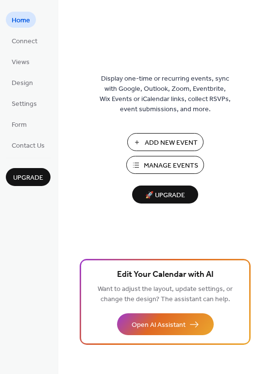  What do you see at coordinates (171, 143) in the screenshot?
I see `span: Add New Event` at bounding box center [171, 143].